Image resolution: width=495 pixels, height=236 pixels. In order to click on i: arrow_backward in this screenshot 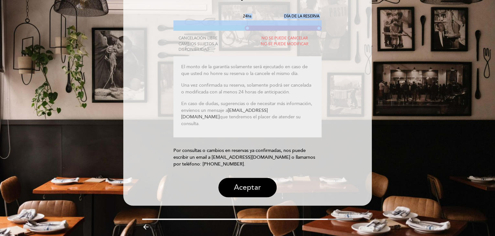, I will do `click(146, 227)`.